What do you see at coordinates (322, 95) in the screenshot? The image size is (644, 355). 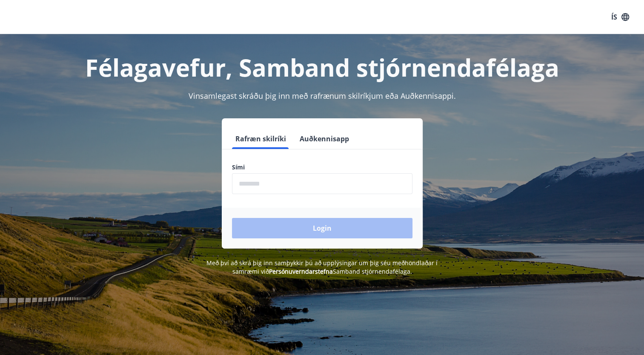 I see `span: Vinsamlegast skráðu þig inn með rafrænum skilríkjum eða Auðkennisappi.` at bounding box center [322, 95].